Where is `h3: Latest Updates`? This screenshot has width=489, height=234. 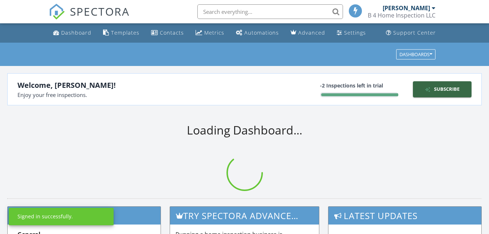
h3: Latest Updates is located at coordinates (405, 215).